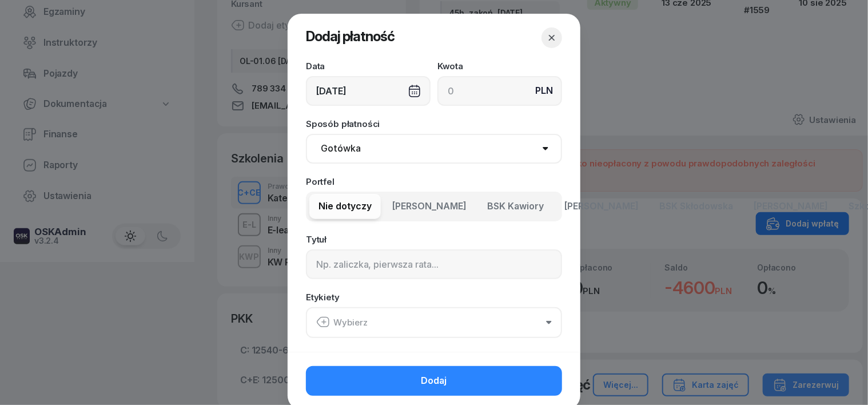  What do you see at coordinates (515, 206) in the screenshot?
I see `button: BSK Kawiory` at bounding box center [515, 206].